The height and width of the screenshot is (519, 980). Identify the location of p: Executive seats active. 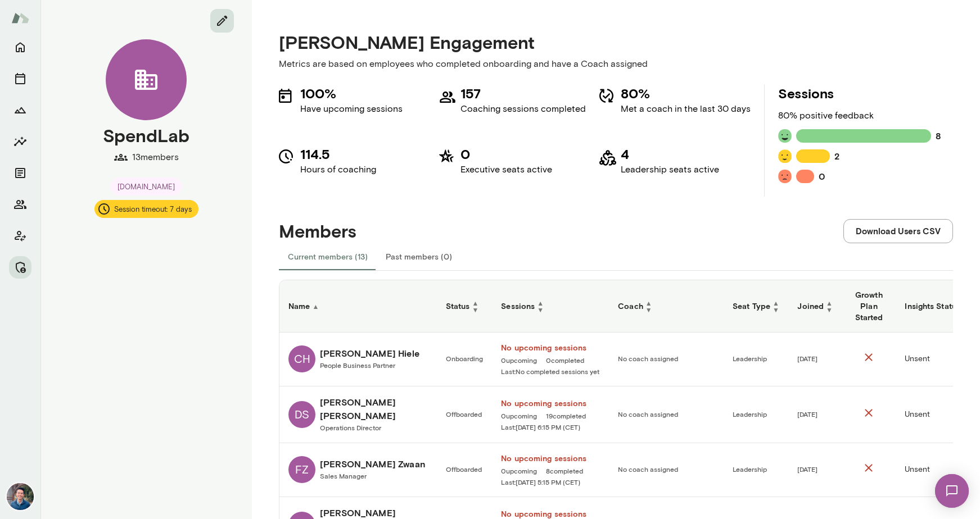
(506, 170).